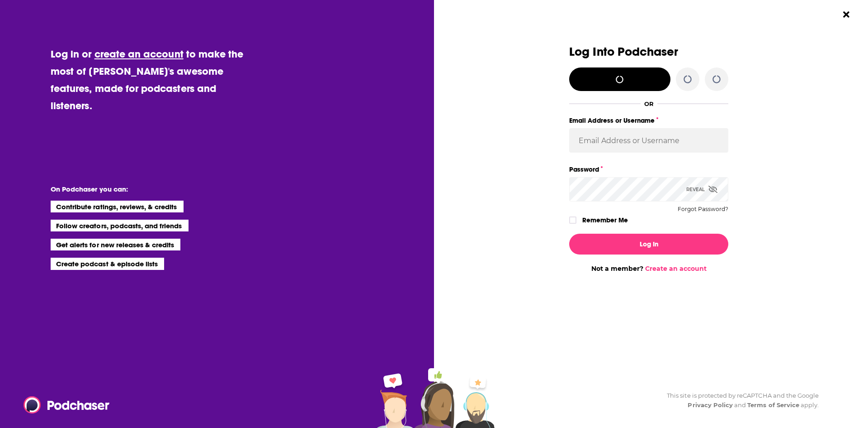 The image size is (868, 428). What do you see at coordinates (649, 52) in the screenshot?
I see `h3: Log Into Podchaser` at bounding box center [649, 52].